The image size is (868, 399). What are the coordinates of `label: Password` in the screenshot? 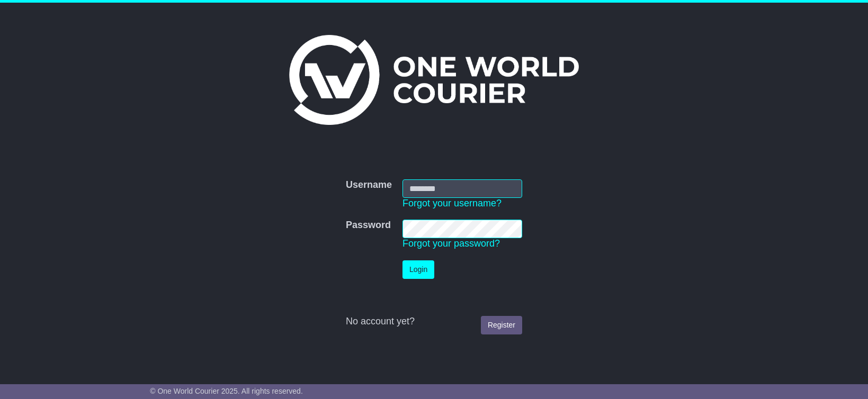 It's located at (368, 225).